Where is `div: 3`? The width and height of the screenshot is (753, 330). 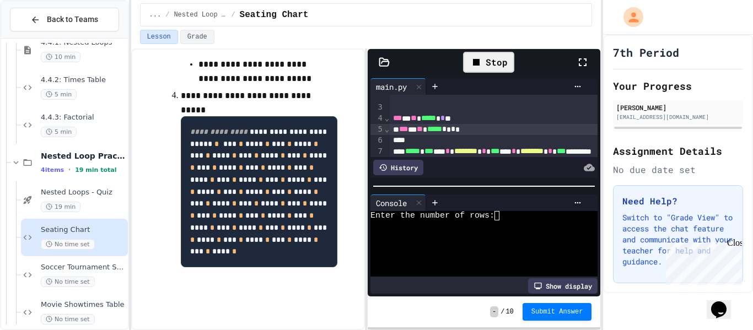 div: 3 is located at coordinates (377, 108).